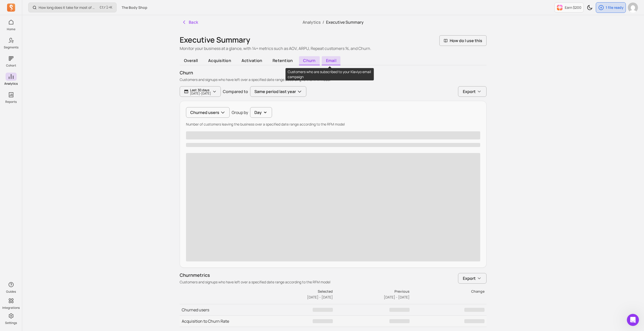 The image size is (644, 331). I want to click on a: Analytics, so click(311, 22).